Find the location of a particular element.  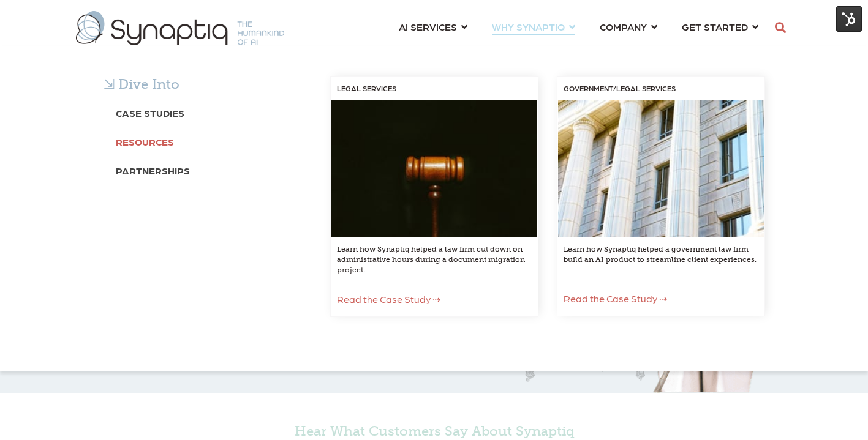

span: AI SERVICES is located at coordinates (427, 26).